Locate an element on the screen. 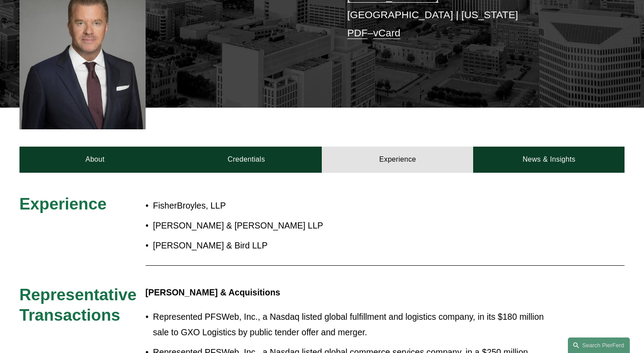 This screenshot has height=353, width=644. p: Represented PFSWeb, Inc., a Nasdaq listed global fulfillment and logistics company, in its $180 m... is located at coordinates (351, 324).